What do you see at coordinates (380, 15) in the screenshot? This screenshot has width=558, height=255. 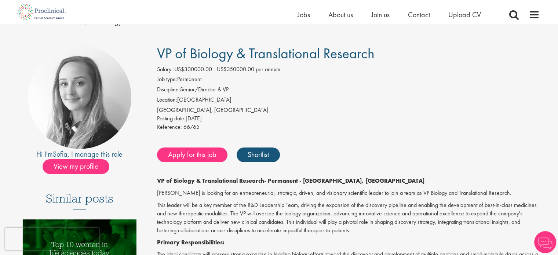 I see `a: Join us` at bounding box center [380, 15].